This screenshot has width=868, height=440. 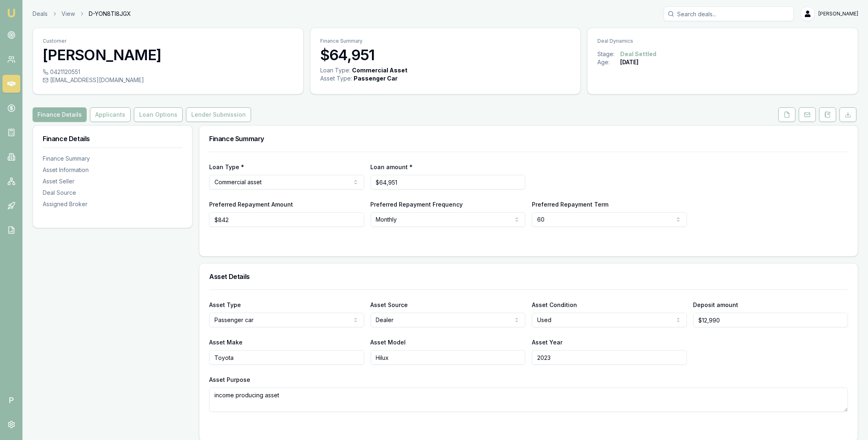 I want to click on label: Preferred Repayment Term, so click(x=570, y=205).